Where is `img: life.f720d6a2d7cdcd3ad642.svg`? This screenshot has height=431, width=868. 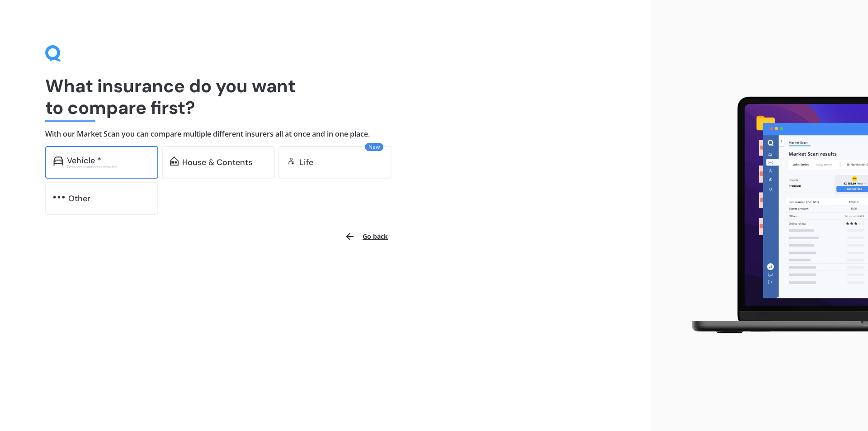 img: life.f720d6a2d7cdcd3ad642.svg is located at coordinates (292, 161).